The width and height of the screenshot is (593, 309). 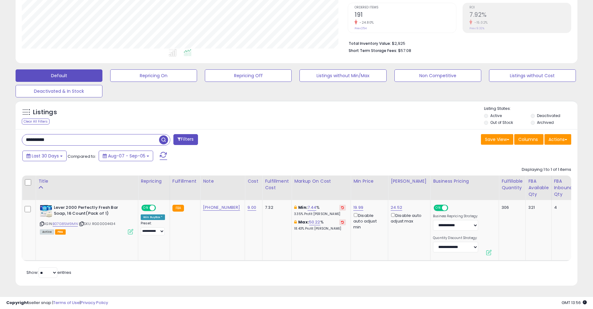 What do you see at coordinates (87, 181) in the screenshot?
I see `div: Title` at bounding box center [87, 181].